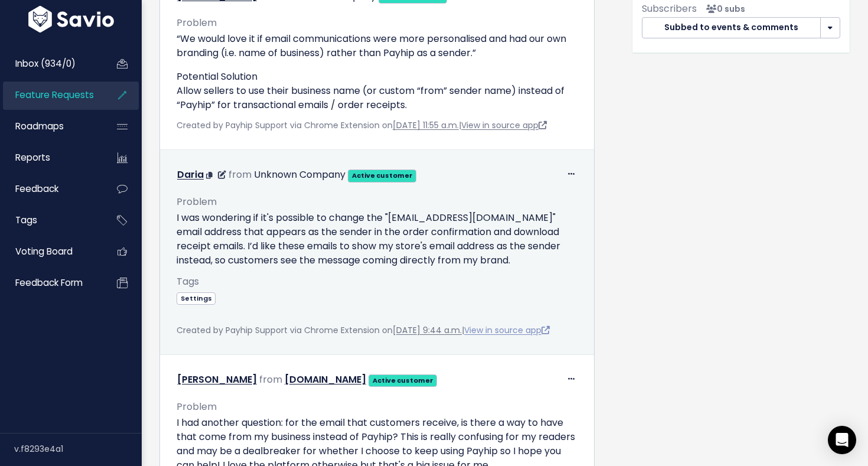  Describe the element at coordinates (377, 46) in the screenshot. I see `p: “We would love it if email communications were more personalised and had our own branding (i.e. n...` at that location.